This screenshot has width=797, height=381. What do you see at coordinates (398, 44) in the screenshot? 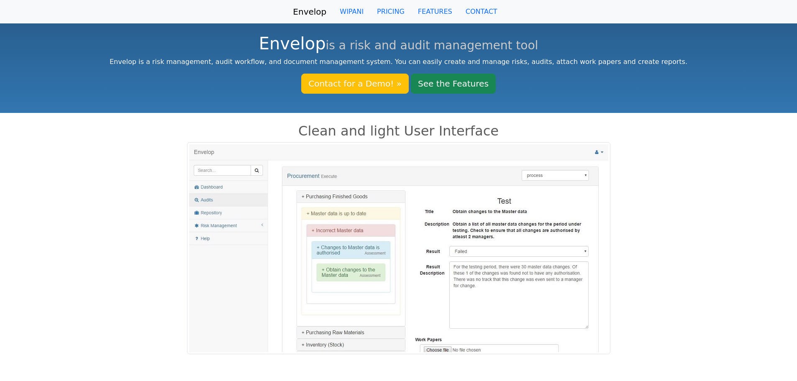
I see `h1: Envelop` at bounding box center [398, 44].